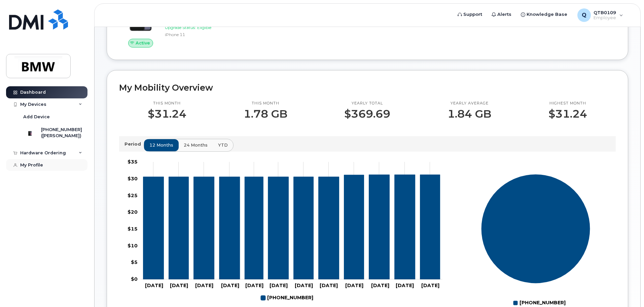 The width and height of the screenshot is (644, 307). What do you see at coordinates (132, 212) in the screenshot?
I see `tspan: $20` at bounding box center [132, 212].